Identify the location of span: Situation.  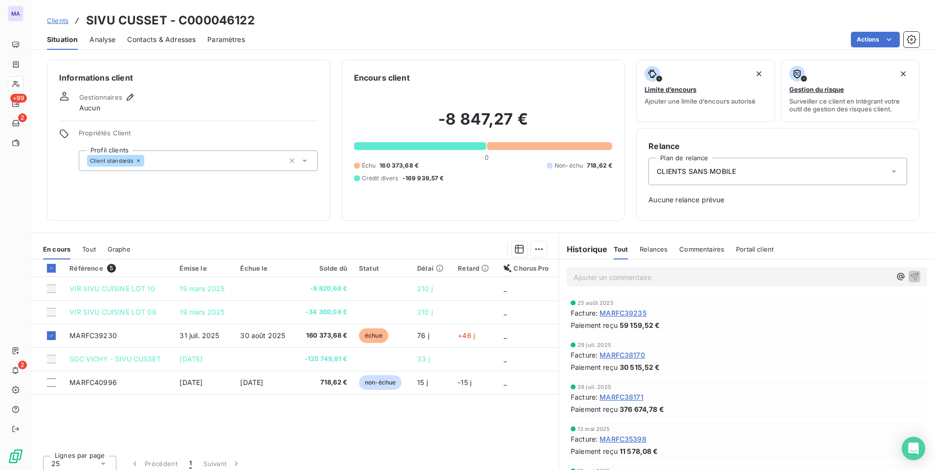
(62, 40).